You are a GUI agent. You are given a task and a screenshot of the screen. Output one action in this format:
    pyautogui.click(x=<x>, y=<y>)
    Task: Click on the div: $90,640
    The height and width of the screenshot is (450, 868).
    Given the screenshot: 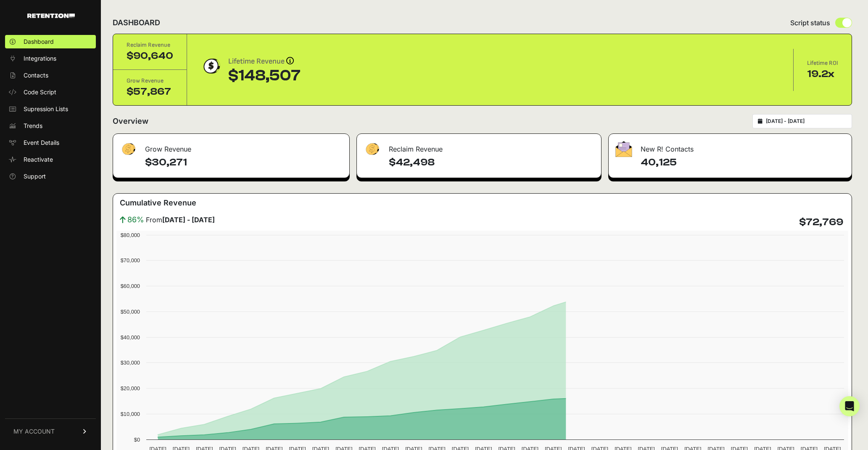 What is the action you would take?
    pyautogui.click(x=150, y=56)
    